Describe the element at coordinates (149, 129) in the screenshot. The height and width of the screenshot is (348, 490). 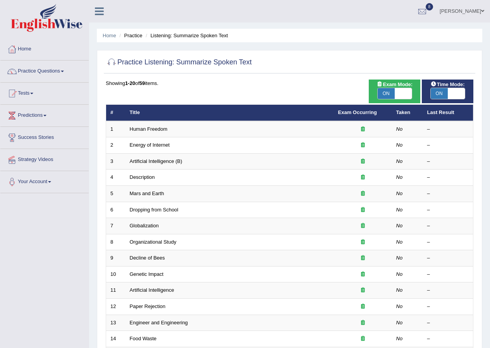
I see `a: Human Freedom` at that location.